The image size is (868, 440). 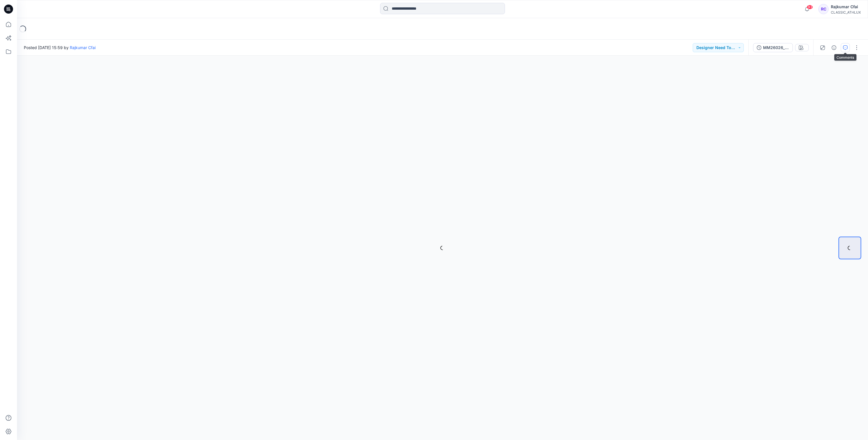 What do you see at coordinates (83, 47) in the screenshot?
I see `a: Rajkumar Cfai` at bounding box center [83, 47].